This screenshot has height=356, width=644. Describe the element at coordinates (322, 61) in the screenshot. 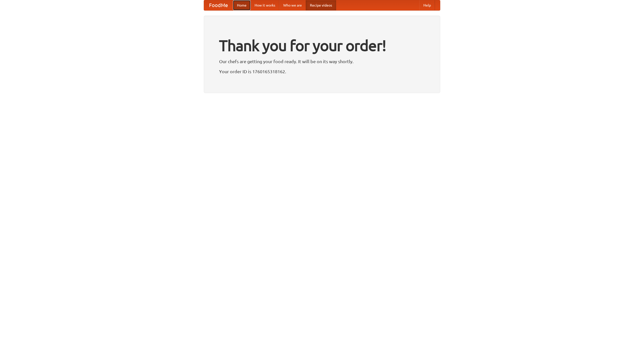

I see `p: Our chefs are getting your food ready. It will be on its way shortly.` at that location.